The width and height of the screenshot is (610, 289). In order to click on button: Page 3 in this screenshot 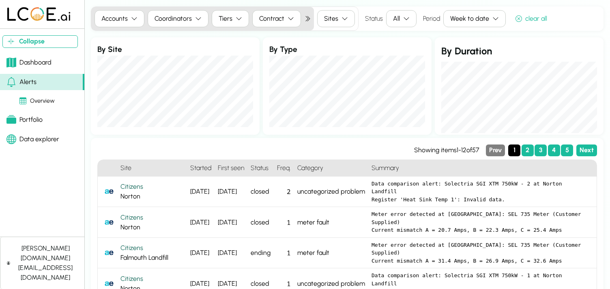, I will do `click(540, 150)`.